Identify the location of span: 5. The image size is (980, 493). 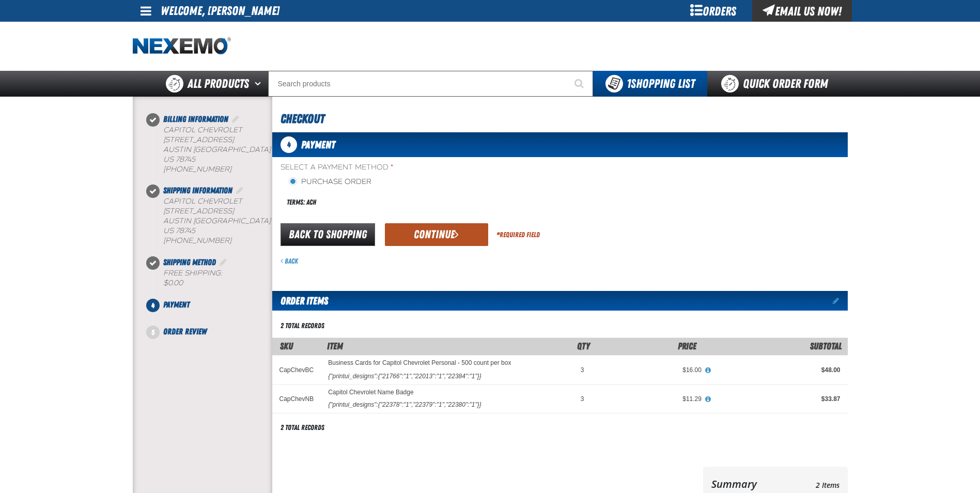
(153, 332).